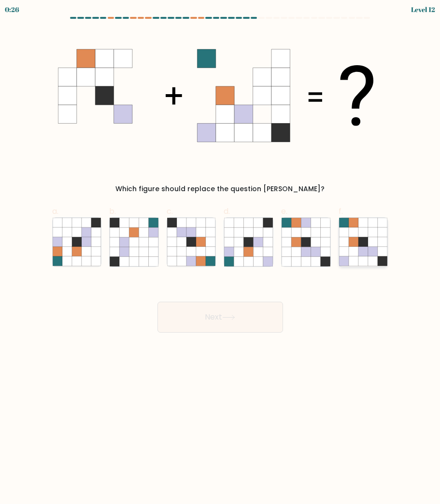 This screenshot has width=440, height=504. I want to click on span: d., so click(227, 211).